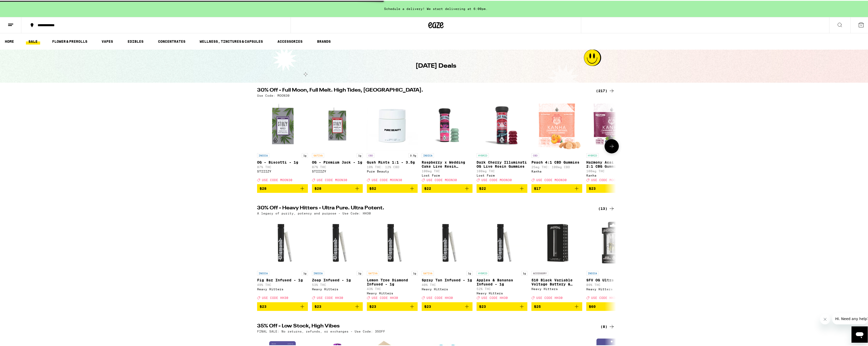 The width and height of the screenshot is (868, 346). I want to click on a: Open page for Fig Bar Infused - 1g from Heavy Hitters, so click(283, 259).